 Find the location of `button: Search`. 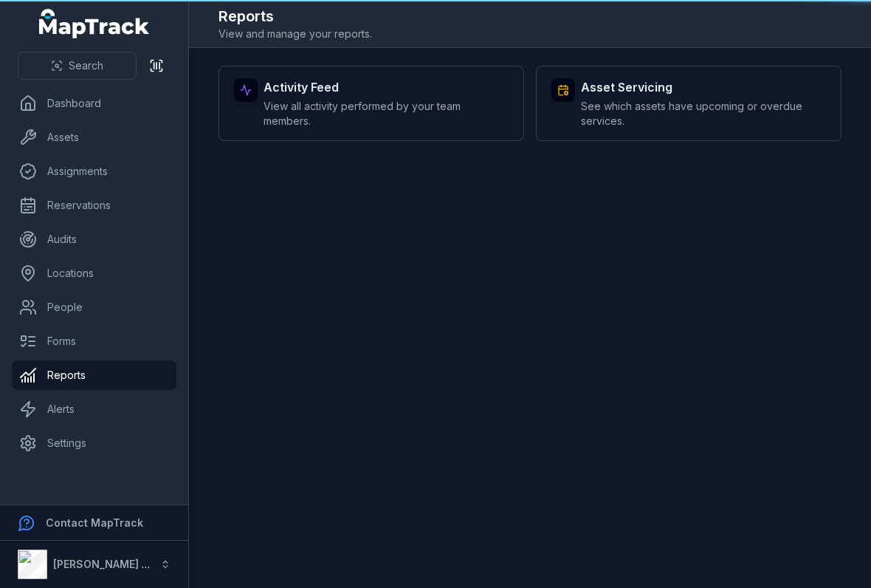

button: Search is located at coordinates (77, 65).